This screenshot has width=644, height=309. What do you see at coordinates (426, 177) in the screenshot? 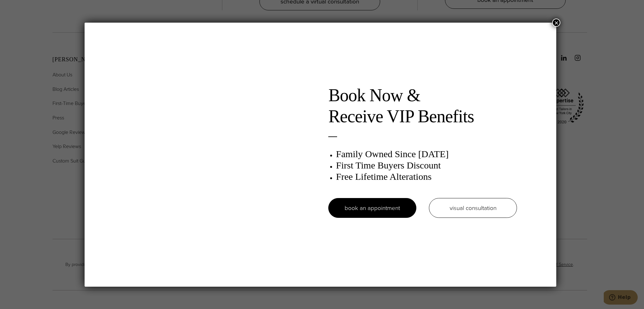
I see `h3: Free Lifetime Alterations` at bounding box center [426, 177].